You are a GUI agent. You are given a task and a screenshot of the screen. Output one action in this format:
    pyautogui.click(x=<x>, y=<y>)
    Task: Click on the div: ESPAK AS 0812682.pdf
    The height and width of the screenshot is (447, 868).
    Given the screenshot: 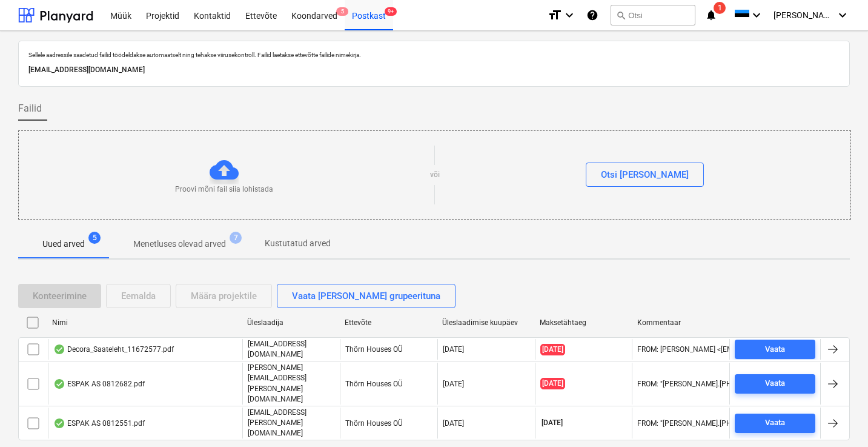 What is the action you would take?
    pyautogui.click(x=99, y=383)
    